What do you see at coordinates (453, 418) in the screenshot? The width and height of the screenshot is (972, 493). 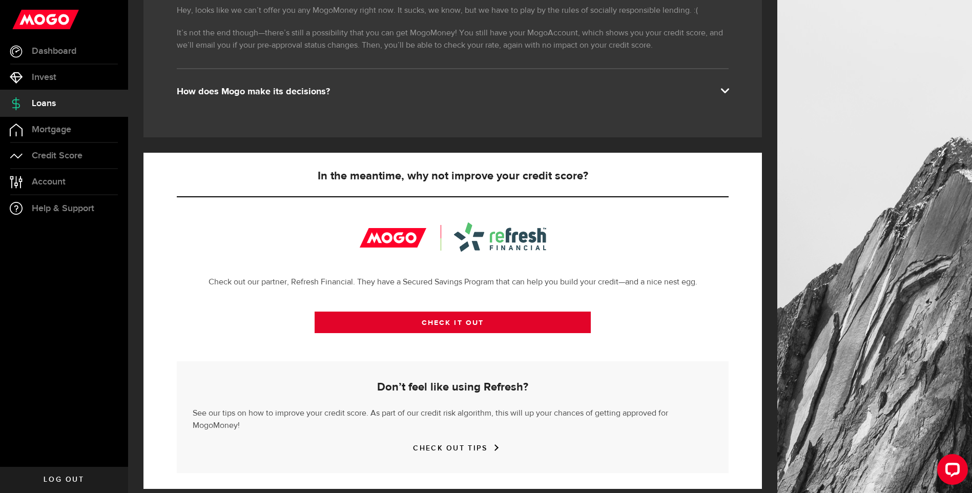 I see `p: See our tips on how to improve your credit score. As part of our credit risk algorithm, this will...` at bounding box center [453, 418].